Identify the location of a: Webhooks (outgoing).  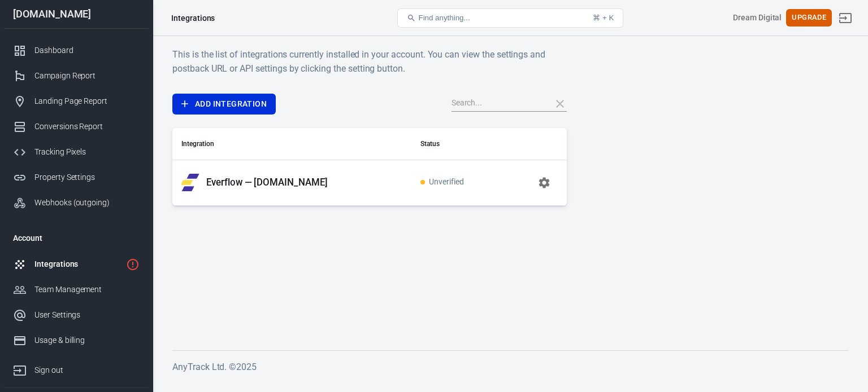
(76, 203).